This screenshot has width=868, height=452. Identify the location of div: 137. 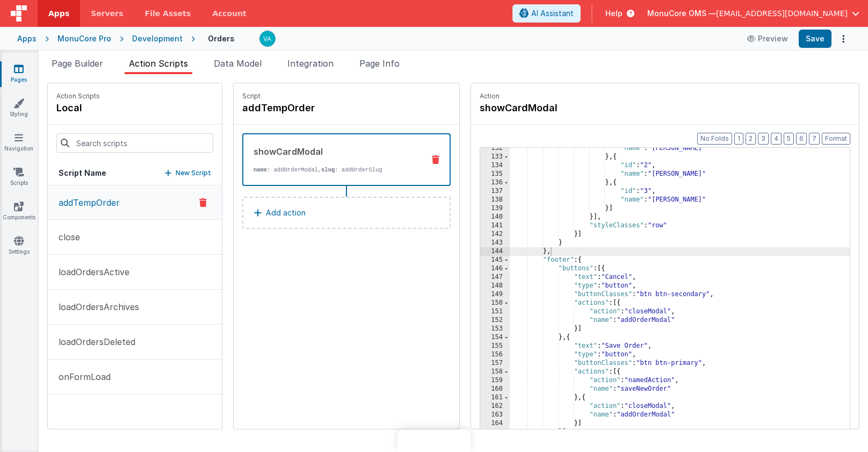
(495, 191).